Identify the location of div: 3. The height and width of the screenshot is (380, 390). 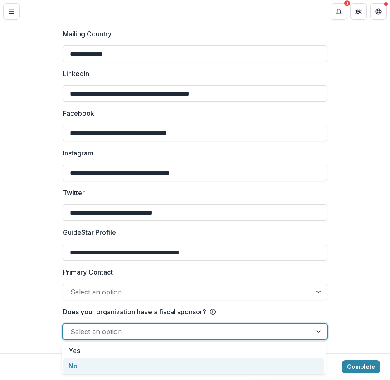
(347, 3).